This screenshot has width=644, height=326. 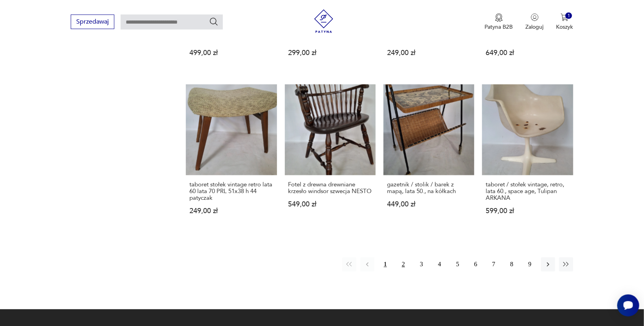 What do you see at coordinates (440, 265) in the screenshot?
I see `button: 4` at bounding box center [440, 265].